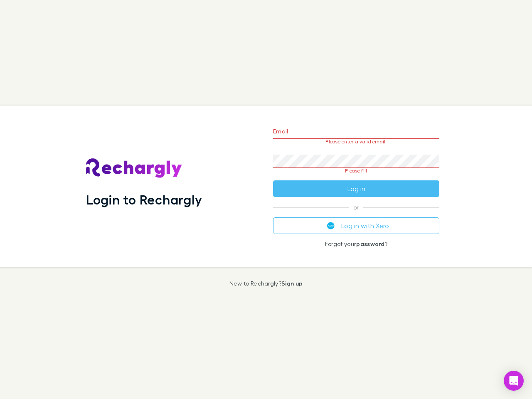 The width and height of the screenshot is (532, 399). What do you see at coordinates (356, 189) in the screenshot?
I see `button: Log in` at bounding box center [356, 189].